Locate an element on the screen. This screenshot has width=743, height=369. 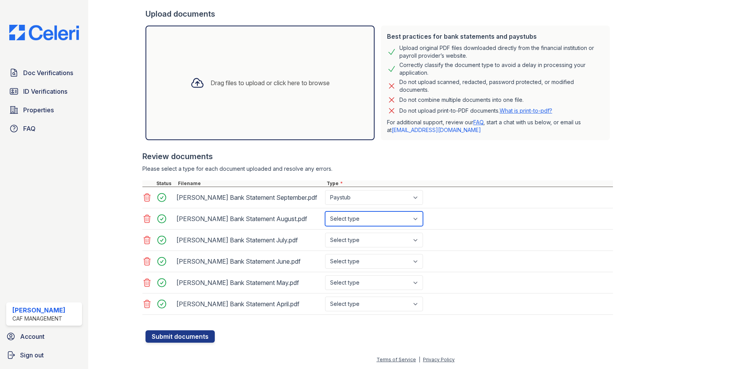
span: Account is located at coordinates (32, 336).